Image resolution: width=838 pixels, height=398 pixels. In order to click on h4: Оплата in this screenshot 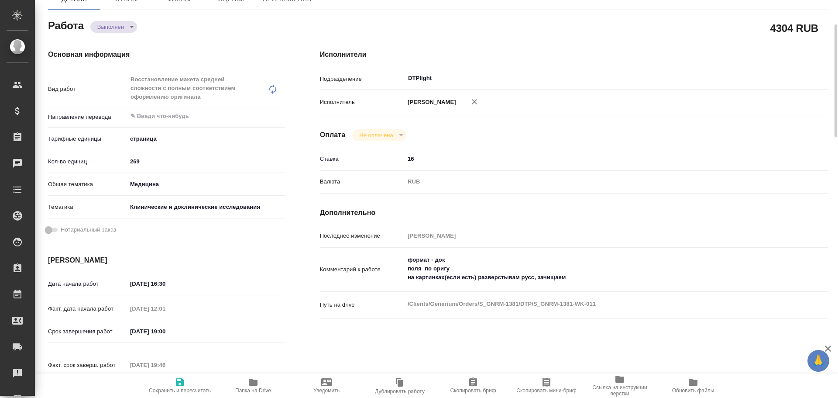, I will do `click(333, 135)`.